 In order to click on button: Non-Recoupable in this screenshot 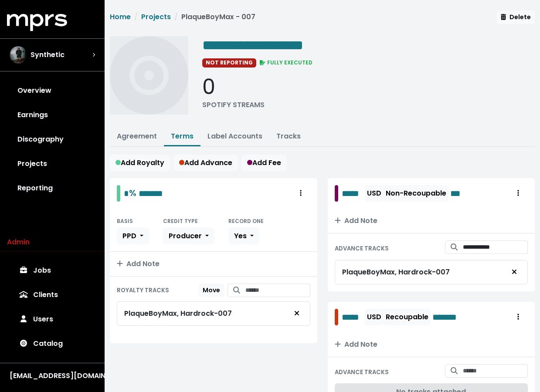, I will do `click(416, 194)`.